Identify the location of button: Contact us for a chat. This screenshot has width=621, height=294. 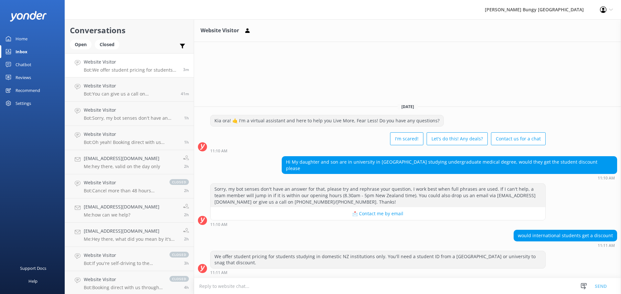
(518, 139).